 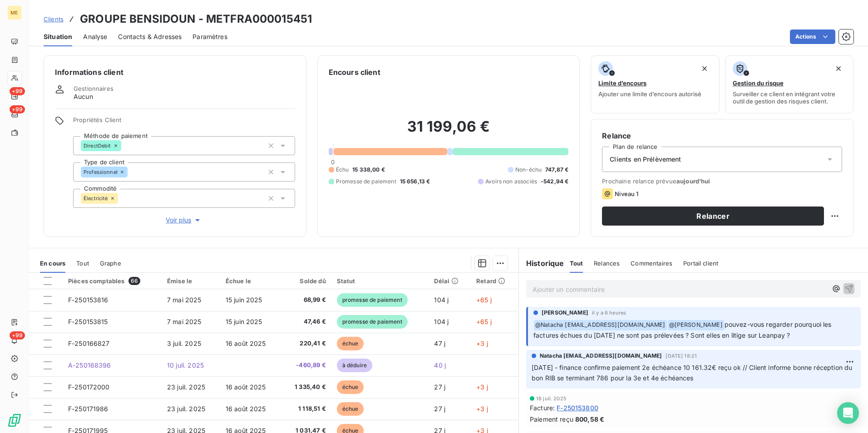 I want to click on span: 0, so click(x=333, y=162).